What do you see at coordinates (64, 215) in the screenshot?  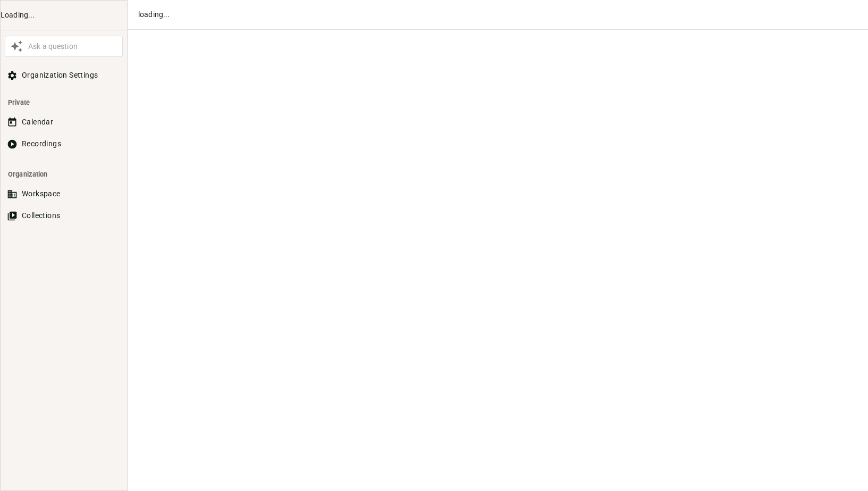 I see `a: Collections` at bounding box center [64, 215].